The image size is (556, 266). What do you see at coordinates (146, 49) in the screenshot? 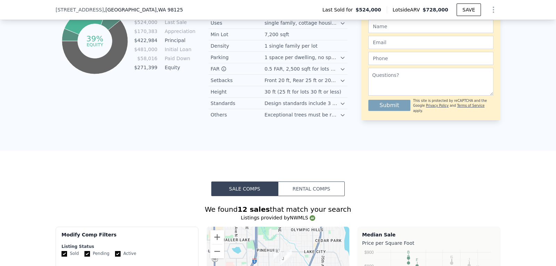
I see `td: $481,000` at bounding box center [146, 49].